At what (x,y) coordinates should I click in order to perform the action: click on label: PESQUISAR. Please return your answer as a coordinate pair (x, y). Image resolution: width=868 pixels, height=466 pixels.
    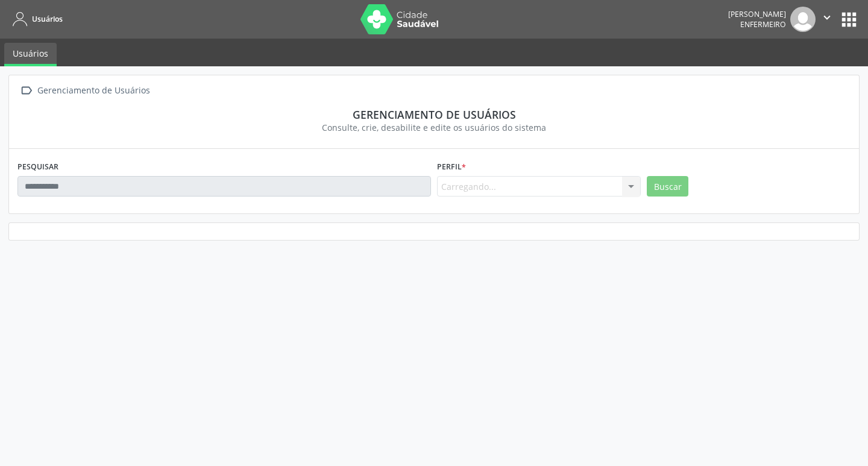
    Looking at the image, I should click on (38, 166).